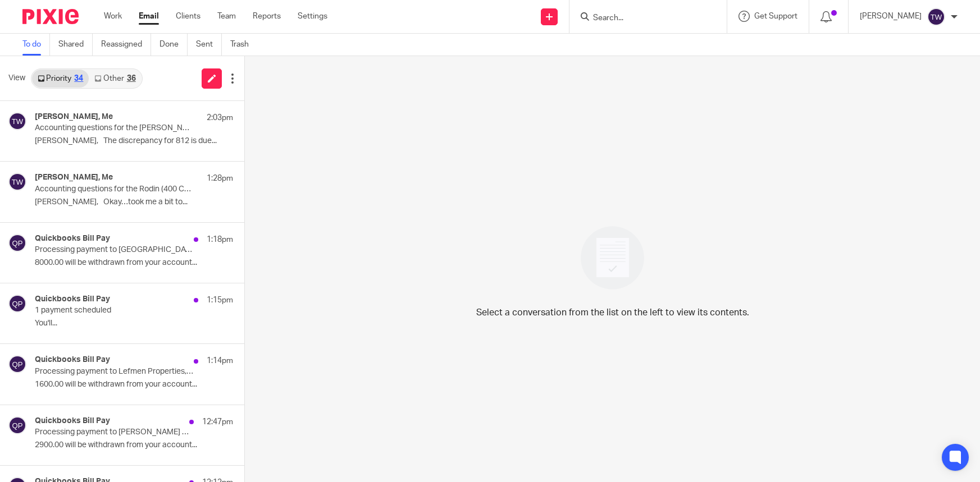 The height and width of the screenshot is (482, 980). What do you see at coordinates (612, 257) in the screenshot?
I see `img: image` at bounding box center [612, 257].